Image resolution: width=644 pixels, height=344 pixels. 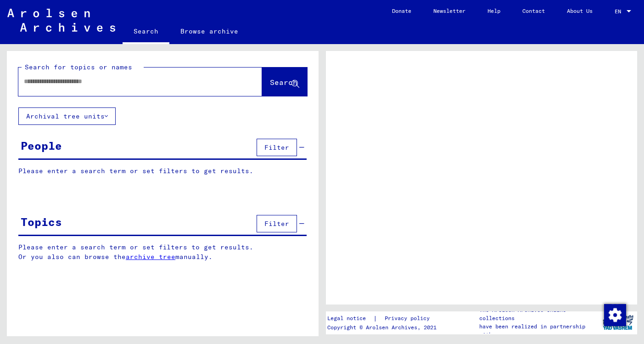 What do you see at coordinates (67, 116) in the screenshot?
I see `button: Archival tree units` at bounding box center [67, 116].